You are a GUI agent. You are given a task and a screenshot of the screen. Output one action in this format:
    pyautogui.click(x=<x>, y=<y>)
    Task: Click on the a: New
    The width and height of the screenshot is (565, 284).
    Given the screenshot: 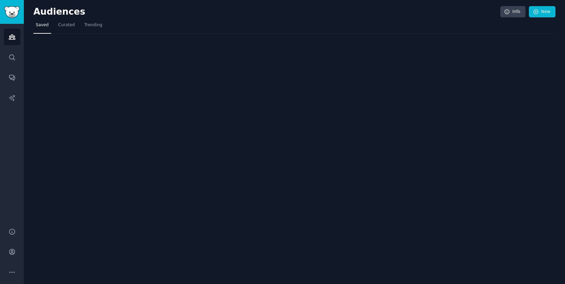 What is the action you would take?
    pyautogui.click(x=542, y=12)
    